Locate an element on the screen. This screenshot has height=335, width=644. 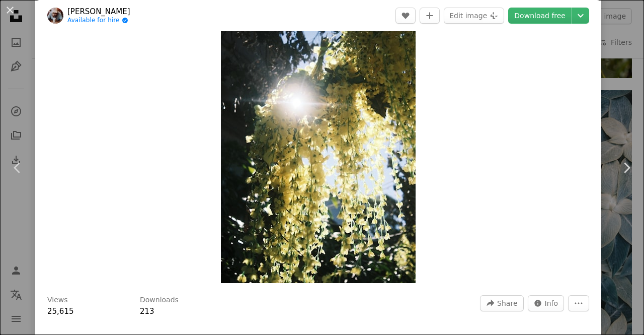
button: More Actions is located at coordinates (579, 303).